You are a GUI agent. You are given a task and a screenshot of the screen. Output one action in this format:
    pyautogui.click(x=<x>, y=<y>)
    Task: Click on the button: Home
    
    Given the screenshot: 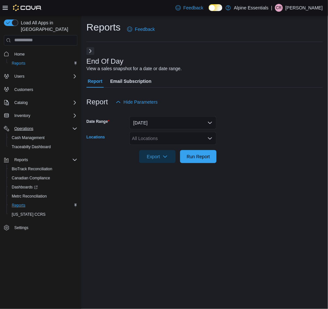 What is the action you would take?
    pyautogui.click(x=41, y=54)
    